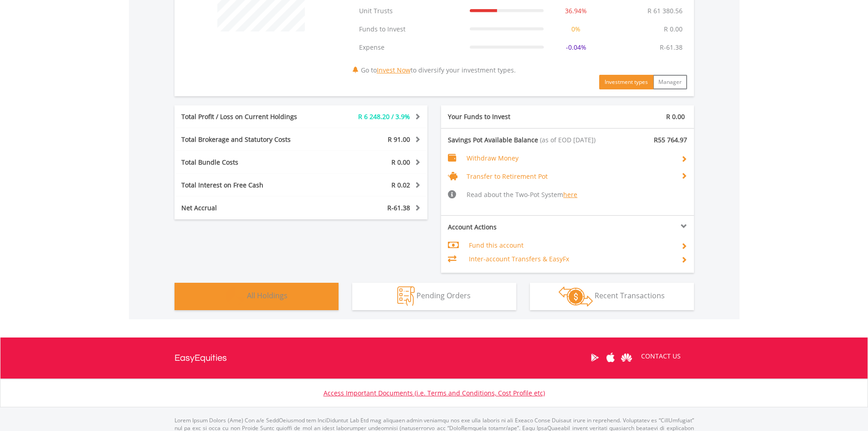  What do you see at coordinates (410, 29) in the screenshot?
I see `td: Funds to Invest` at bounding box center [410, 29].